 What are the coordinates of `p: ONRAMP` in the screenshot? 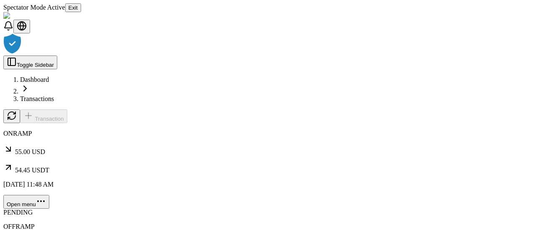 It's located at (268, 134).